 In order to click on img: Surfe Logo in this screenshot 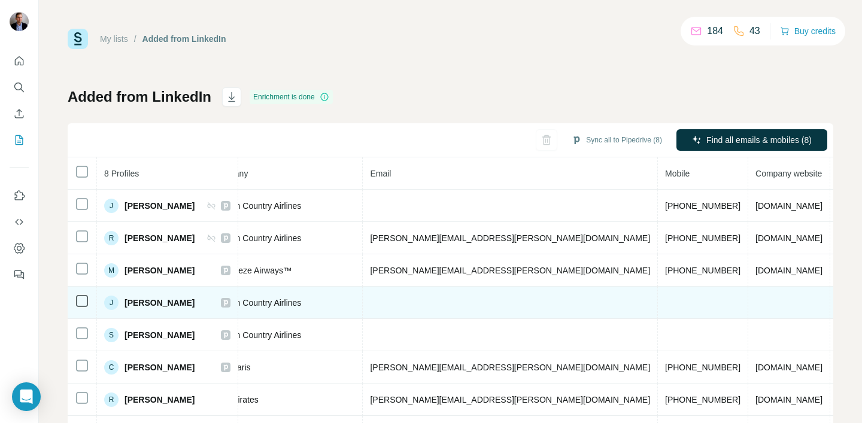, I will do `click(78, 39)`.